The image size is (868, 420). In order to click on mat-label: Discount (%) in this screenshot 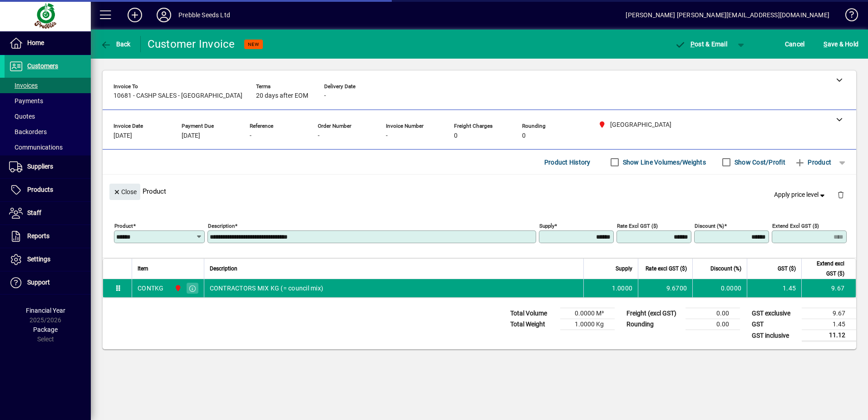, I will do `click(709, 226)`.